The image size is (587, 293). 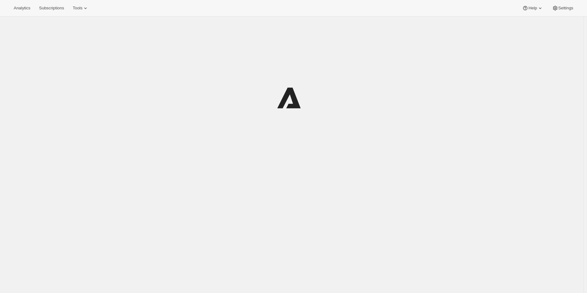 I want to click on span: Settings, so click(x=566, y=8).